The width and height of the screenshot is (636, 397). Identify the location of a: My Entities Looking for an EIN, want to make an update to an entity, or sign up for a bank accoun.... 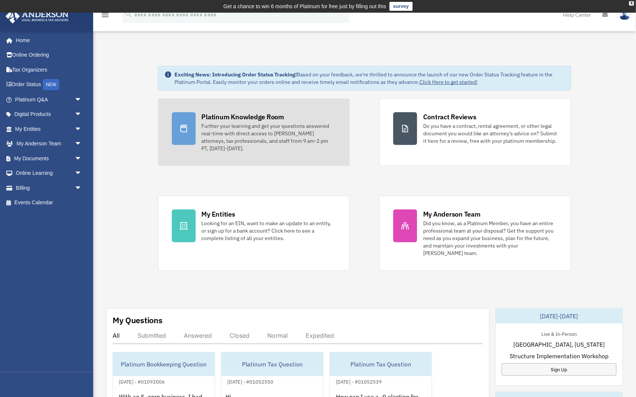
(254, 233).